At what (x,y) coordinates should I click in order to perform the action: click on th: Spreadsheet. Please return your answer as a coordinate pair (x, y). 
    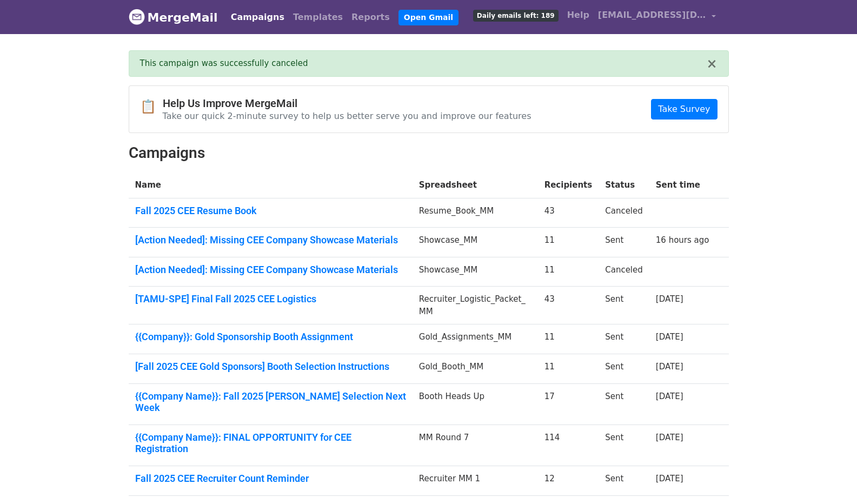
    Looking at the image, I should click on (476, 185).